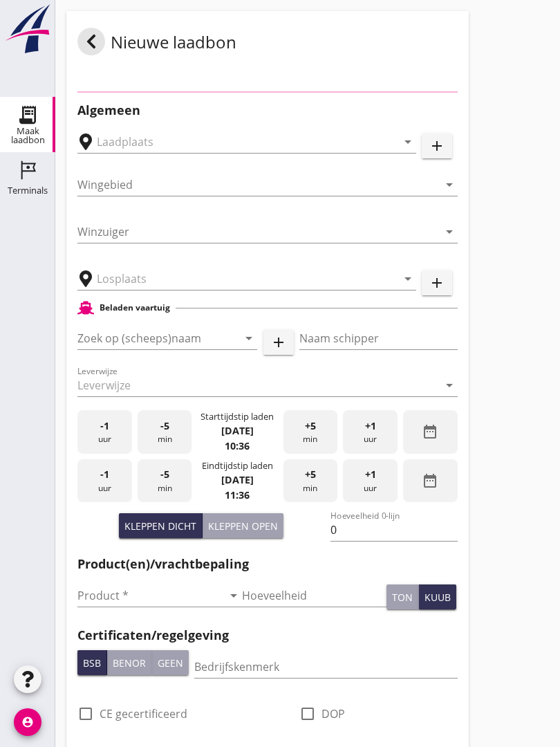 This screenshot has width=560, height=747. I want to click on input: Laadplaats, so click(237, 142).